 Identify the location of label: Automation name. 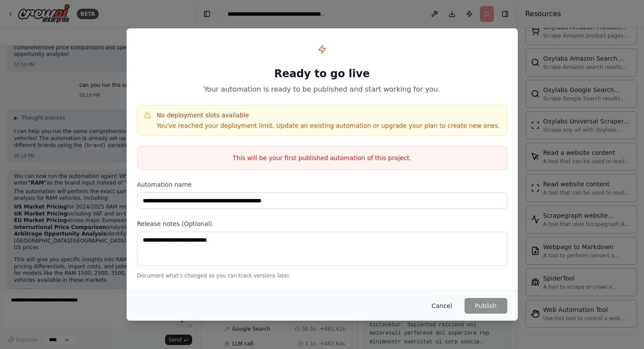
(322, 185).